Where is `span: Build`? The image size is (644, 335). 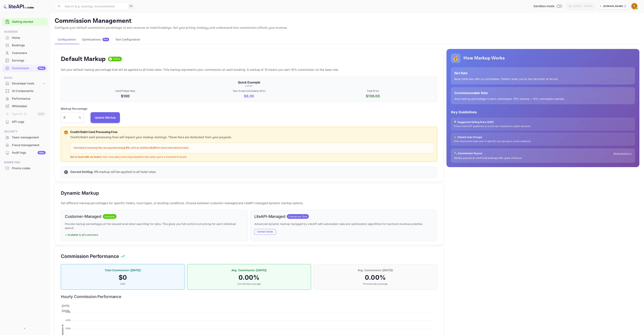
span: Build is located at coordinates (25, 78).